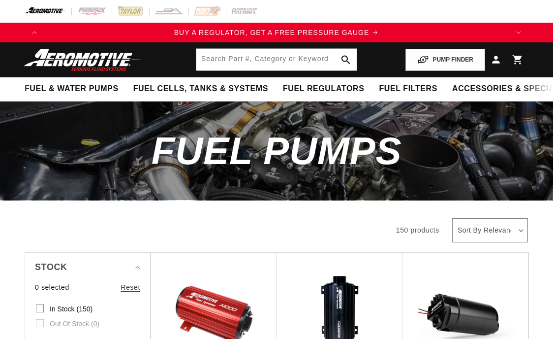  Describe the element at coordinates (418, 230) in the screenshot. I see `span: 150 products` at that location.